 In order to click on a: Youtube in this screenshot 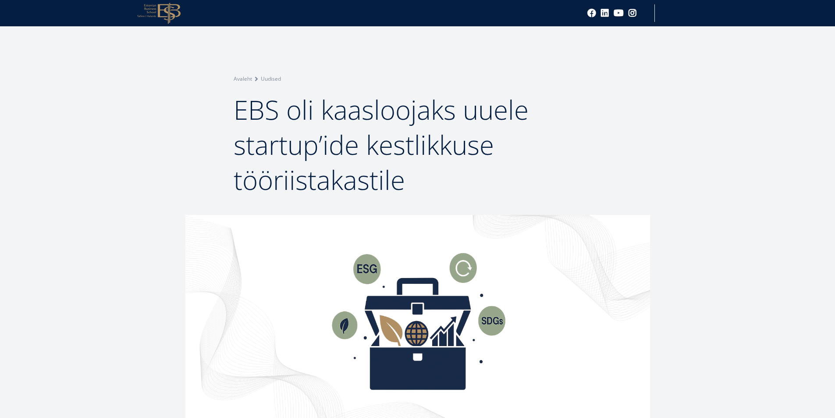, I will do `click(618, 13)`.